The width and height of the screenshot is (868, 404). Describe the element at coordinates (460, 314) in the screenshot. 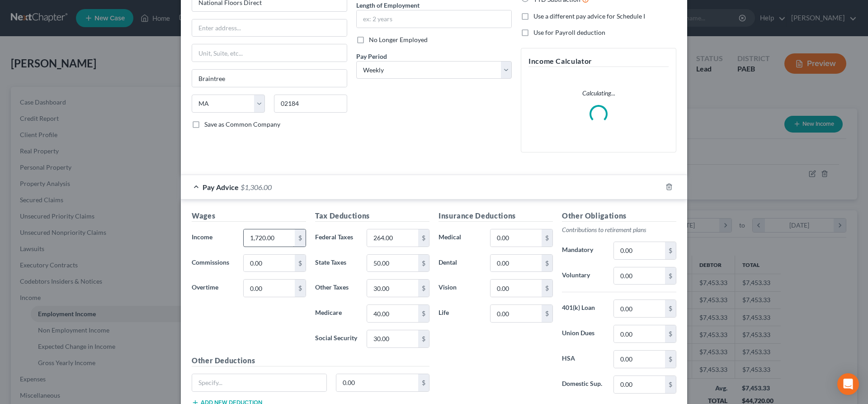

I see `label: Life` at that location.